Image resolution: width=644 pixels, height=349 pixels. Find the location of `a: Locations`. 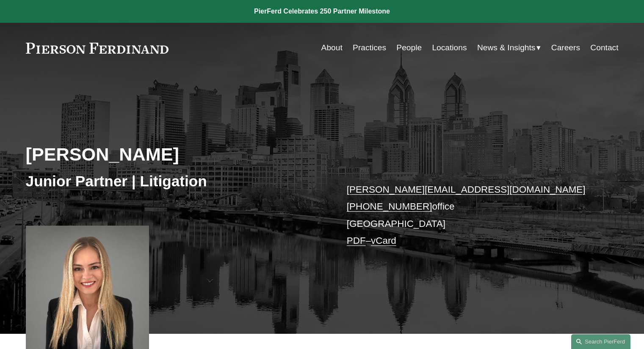

a: Locations is located at coordinates (449, 48).